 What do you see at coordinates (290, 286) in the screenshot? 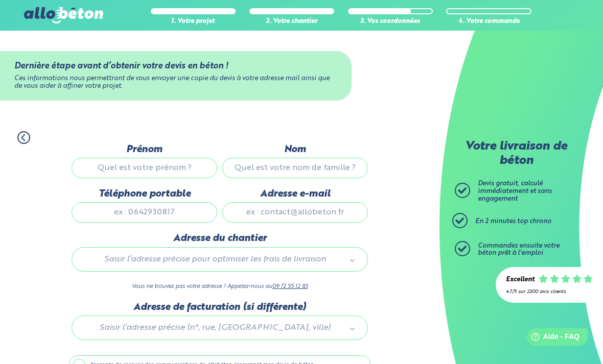
I see `a: 09 72 55 12 83` at bounding box center [290, 286].